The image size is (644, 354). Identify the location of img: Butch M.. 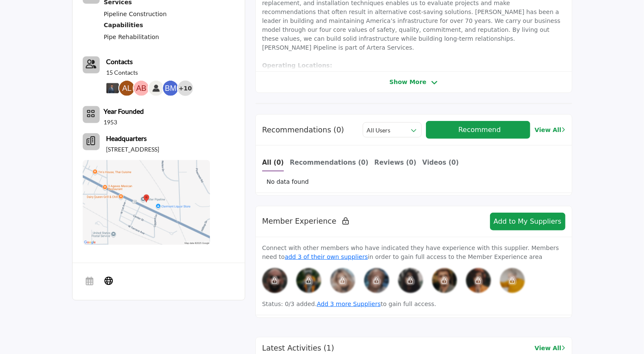
(171, 88).